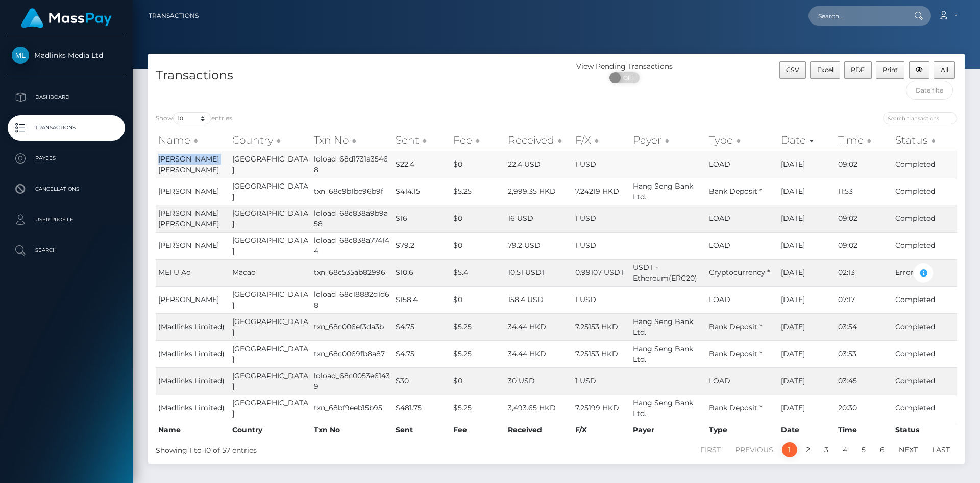 This screenshot has width=980, height=483. Describe the element at coordinates (352, 299) in the screenshot. I see `td: loload_68c18882d1d68` at that location.